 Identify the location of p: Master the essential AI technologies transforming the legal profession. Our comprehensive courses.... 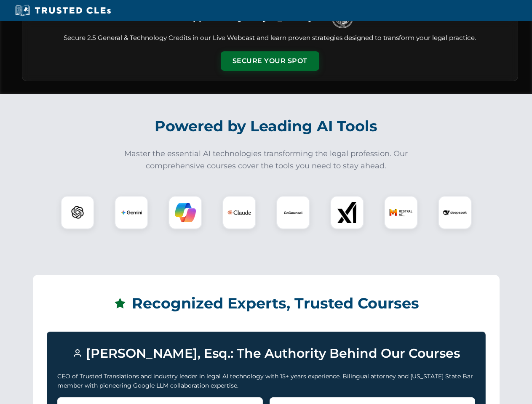
(267, 160).